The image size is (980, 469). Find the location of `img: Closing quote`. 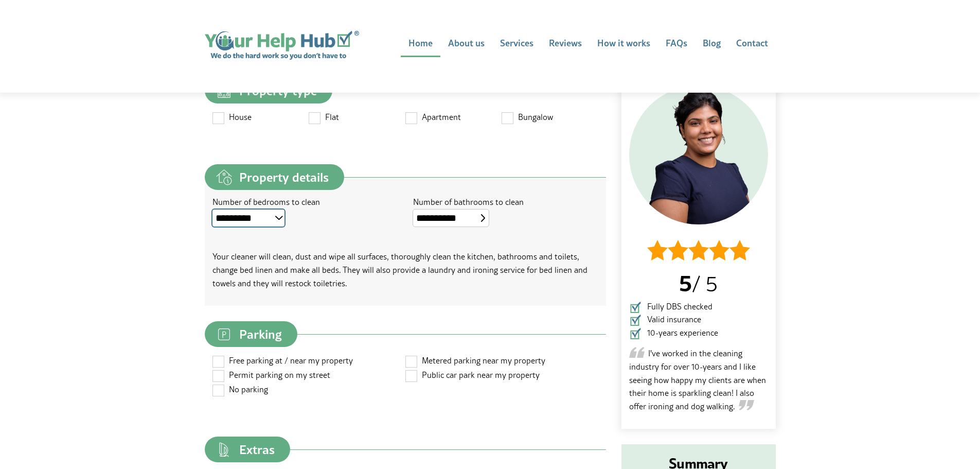

img: Closing quote is located at coordinates (747, 405).